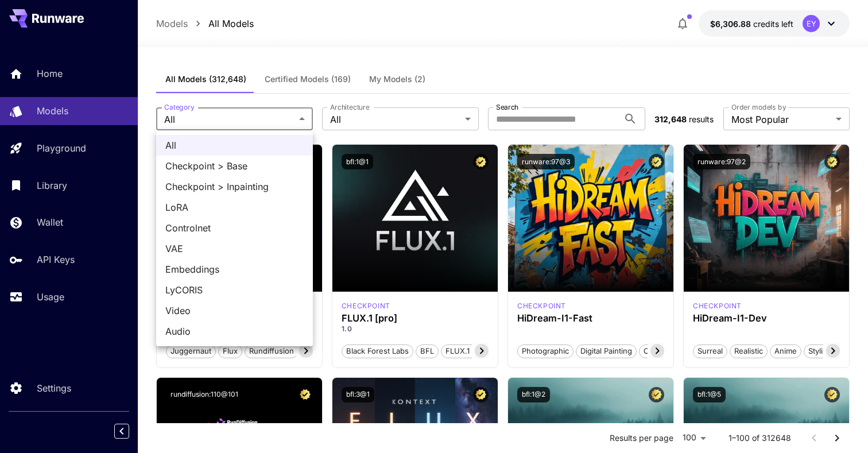  Describe the element at coordinates (234, 269) in the screenshot. I see `span: Embeddings` at that location.